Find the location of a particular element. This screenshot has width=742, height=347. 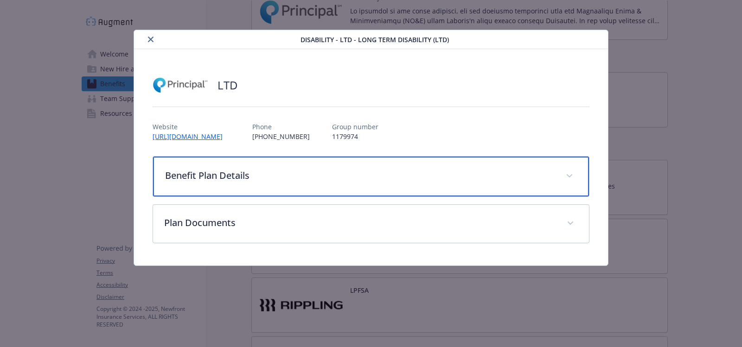

p: Phone is located at coordinates (281, 127).